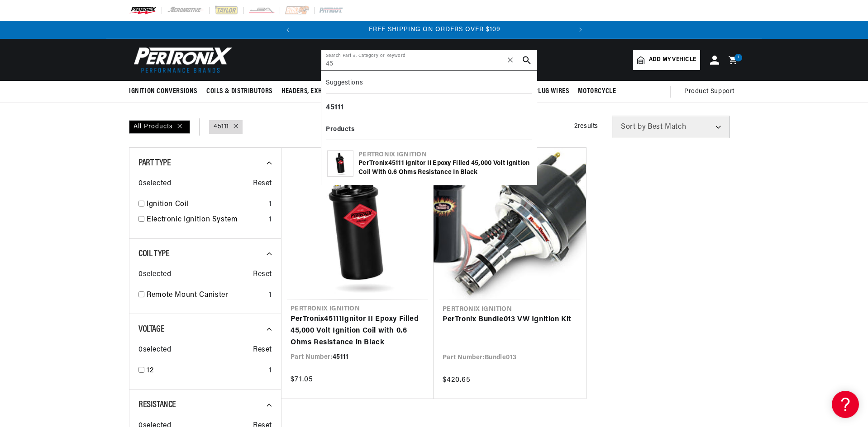  I want to click on span: Spark Plug Wires, so click(542, 92).